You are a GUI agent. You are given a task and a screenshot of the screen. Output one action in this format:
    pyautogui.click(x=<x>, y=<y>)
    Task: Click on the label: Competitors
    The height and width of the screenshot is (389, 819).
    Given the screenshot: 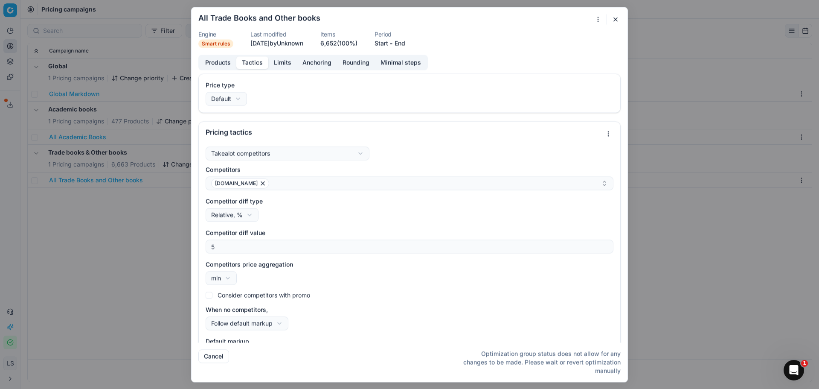 What is the action you would take?
    pyautogui.click(x=410, y=169)
    